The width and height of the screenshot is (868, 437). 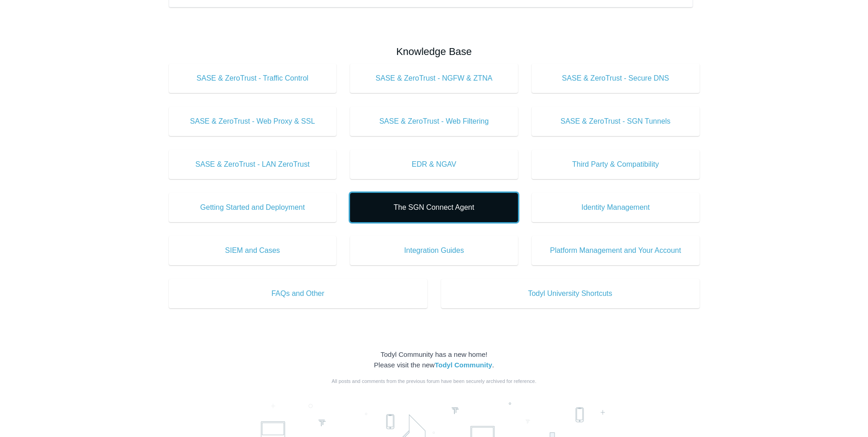 I want to click on span: SIEM and Cases, so click(x=253, y=250).